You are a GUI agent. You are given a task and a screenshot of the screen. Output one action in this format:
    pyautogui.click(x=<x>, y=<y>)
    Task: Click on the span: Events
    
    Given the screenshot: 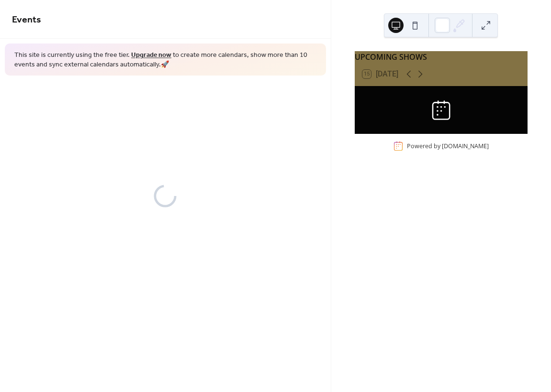 What is the action you would take?
    pyautogui.click(x=26, y=20)
    